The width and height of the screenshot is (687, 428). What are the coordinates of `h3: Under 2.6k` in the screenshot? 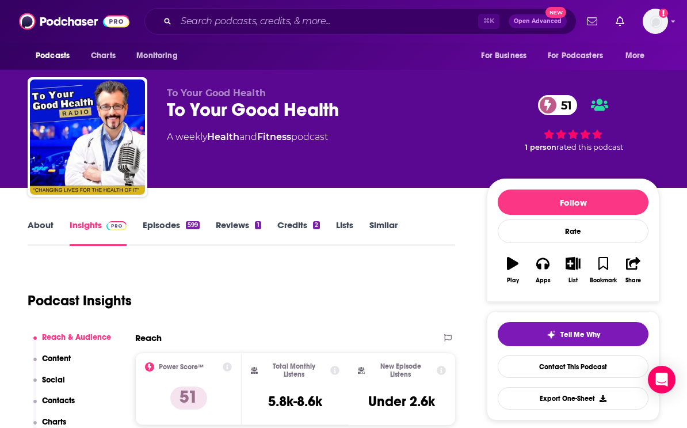 It's located at (402, 401).